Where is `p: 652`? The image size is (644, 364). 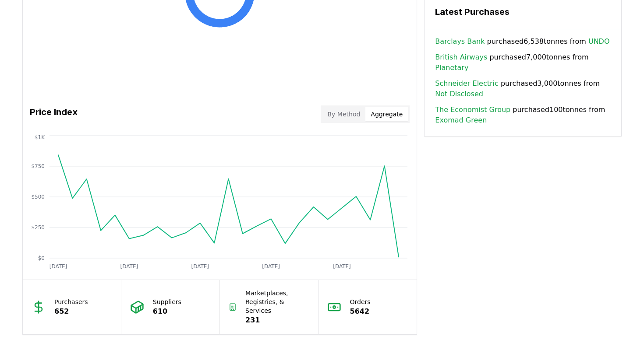
p: 652 is located at coordinates (71, 312).